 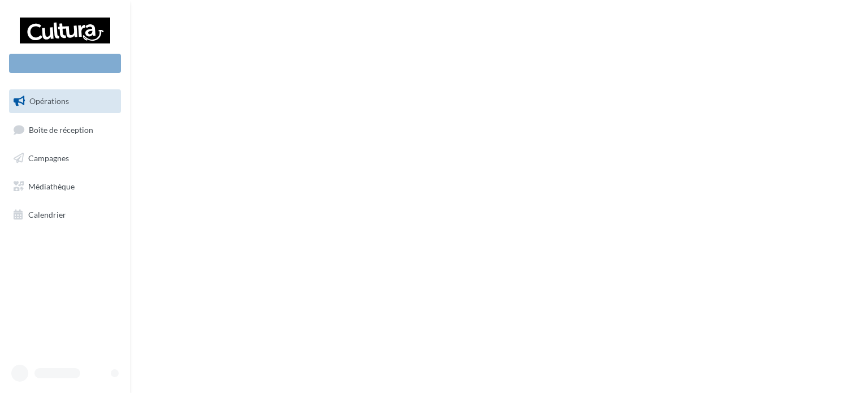 What do you see at coordinates (65, 187) in the screenshot?
I see `a: Médiathèque` at bounding box center [65, 187].